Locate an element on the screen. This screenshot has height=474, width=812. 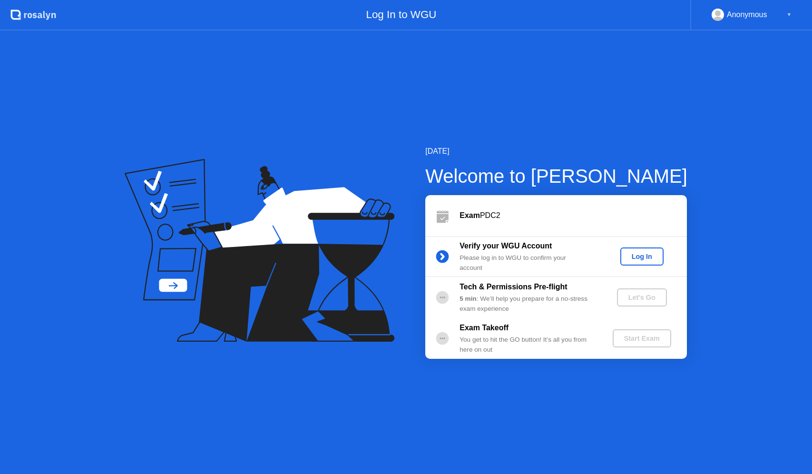
div: Let's Go is located at coordinates (642, 297).